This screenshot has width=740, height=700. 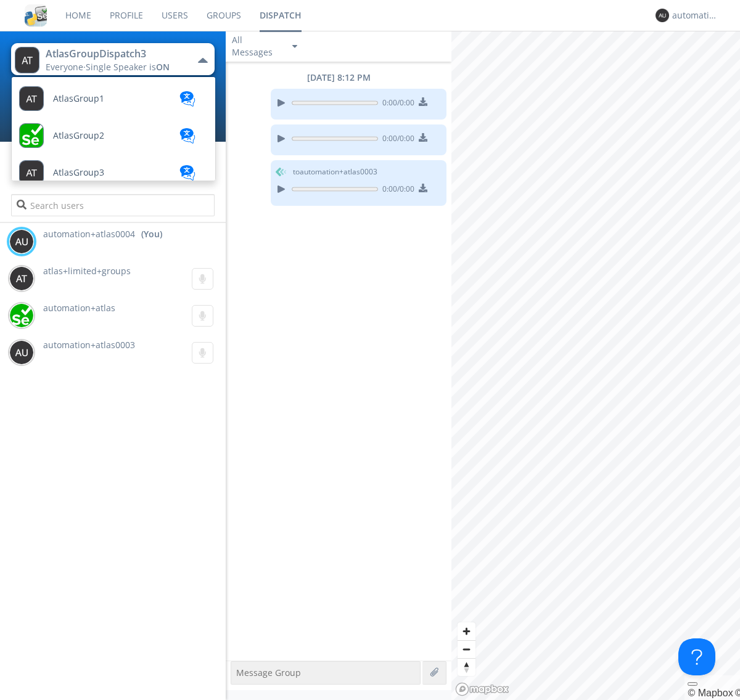 I want to click on span: atlas+limited+groups, so click(x=87, y=271).